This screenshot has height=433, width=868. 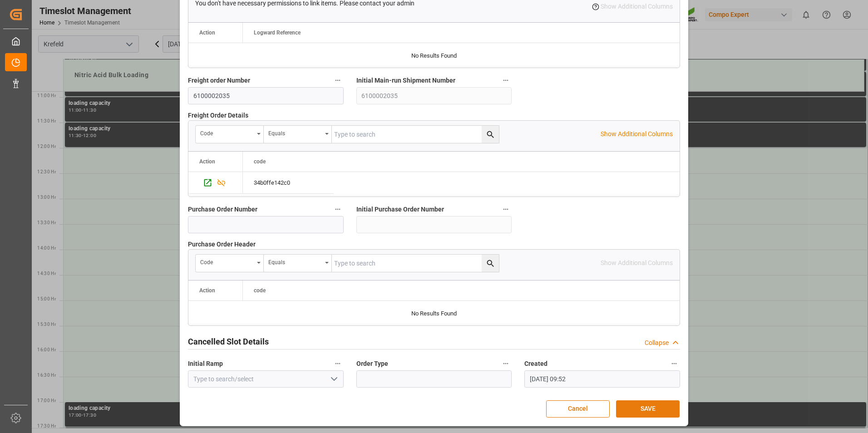 I want to click on h2: Cancelled Slot Details, so click(x=228, y=341).